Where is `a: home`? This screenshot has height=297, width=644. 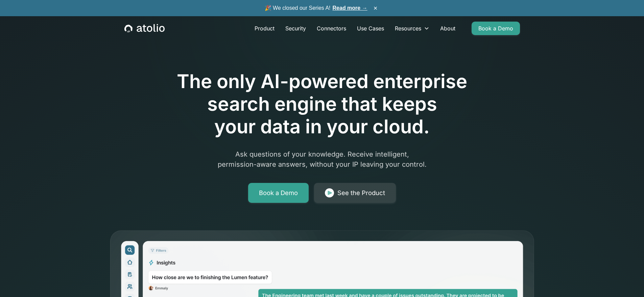
a: home is located at coordinates (144, 28).